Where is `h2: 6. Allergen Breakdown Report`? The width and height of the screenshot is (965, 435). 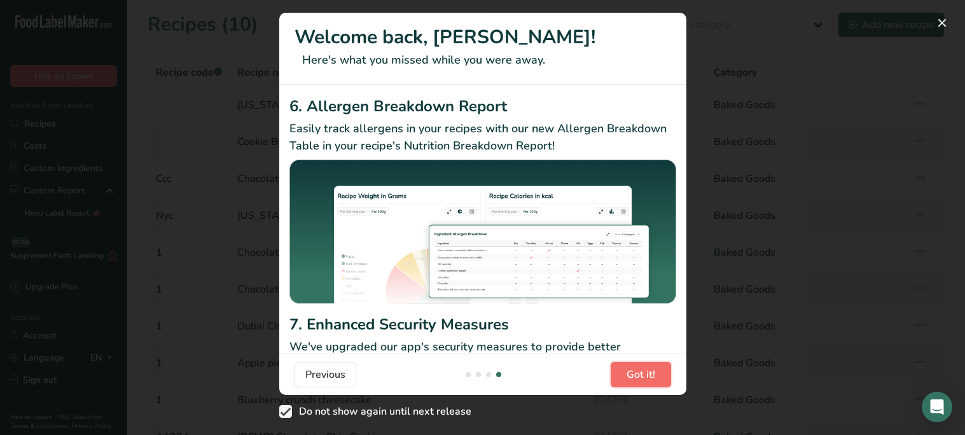
h2: 6. Allergen Breakdown Report is located at coordinates (483, 106).